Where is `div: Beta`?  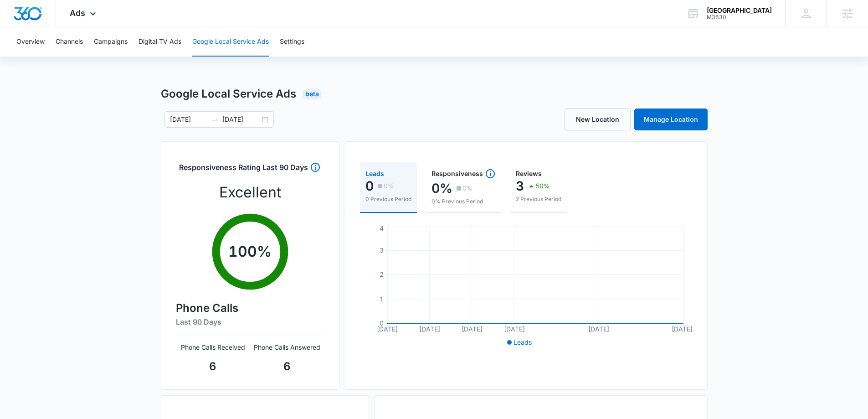 div: Beta is located at coordinates (312, 94).